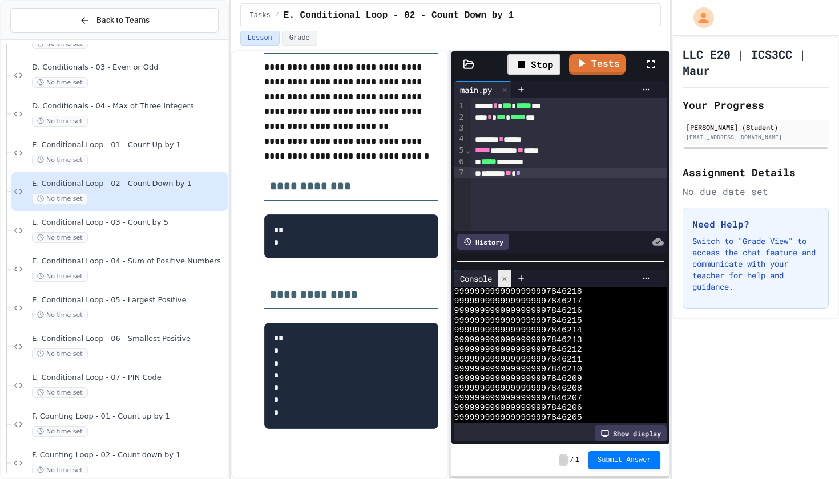 Image resolution: width=839 pixels, height=479 pixels. What do you see at coordinates (624, 461) in the screenshot?
I see `span: Submit Answer` at bounding box center [624, 461].